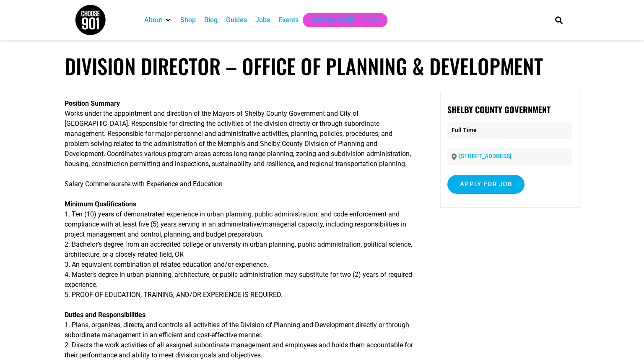  I want to click on div: Jobs, so click(262, 20).